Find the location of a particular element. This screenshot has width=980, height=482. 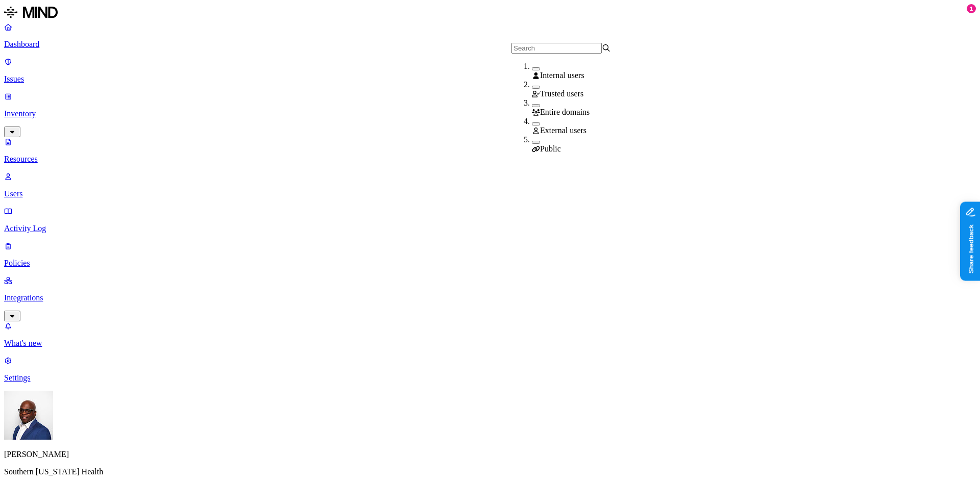

img: MIND is located at coordinates (31, 12).